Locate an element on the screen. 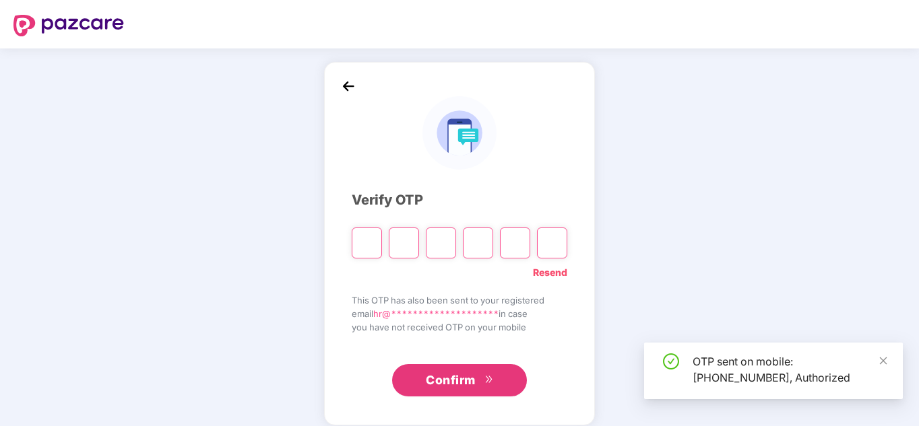 Image resolution: width=919 pixels, height=426 pixels. div: Verify OTP is located at coordinates (459, 200).